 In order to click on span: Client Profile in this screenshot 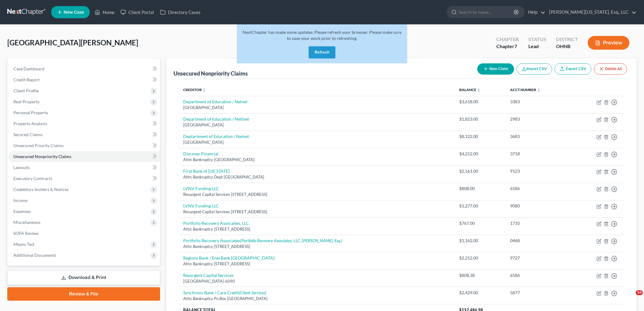, I will do `click(26, 90)`.